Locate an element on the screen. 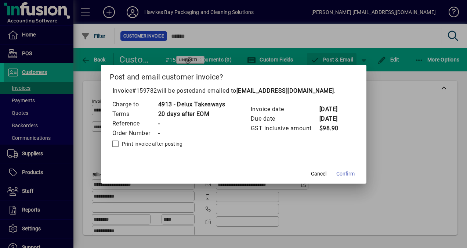 The width and height of the screenshot is (467, 248). span: and emailed to is located at coordinates (265, 90).